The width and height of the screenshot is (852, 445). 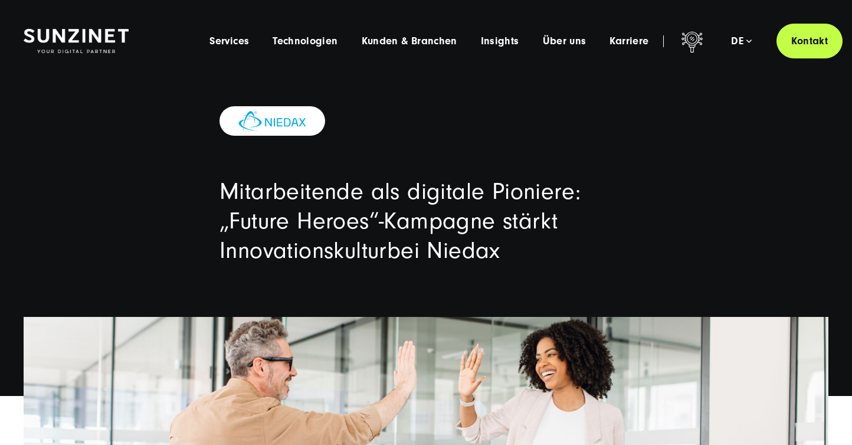 I want to click on a: Karriere, so click(x=629, y=41).